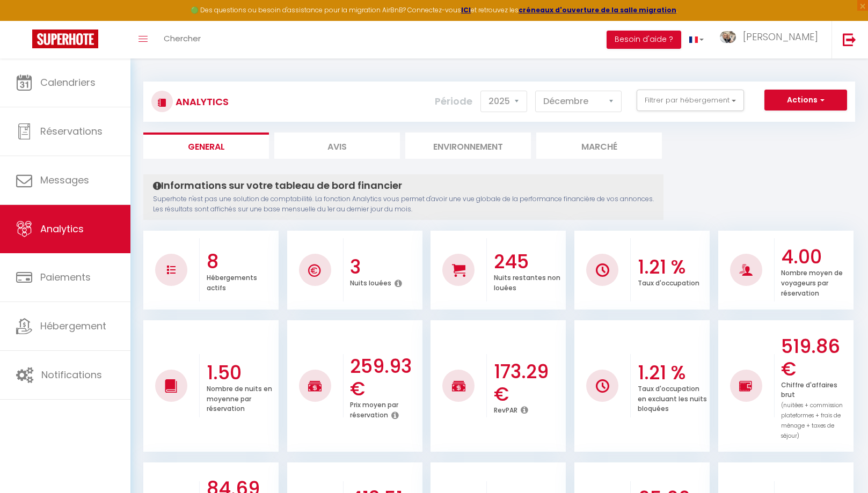  What do you see at coordinates (72, 131) in the screenshot?
I see `span: Réservations` at bounding box center [72, 131].